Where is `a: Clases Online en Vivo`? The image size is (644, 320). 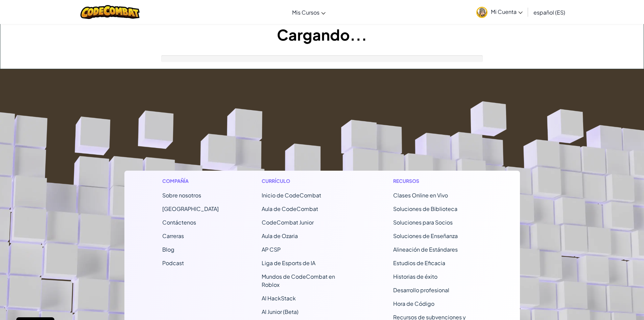 a: Clases Online en Vivo is located at coordinates (421, 195).